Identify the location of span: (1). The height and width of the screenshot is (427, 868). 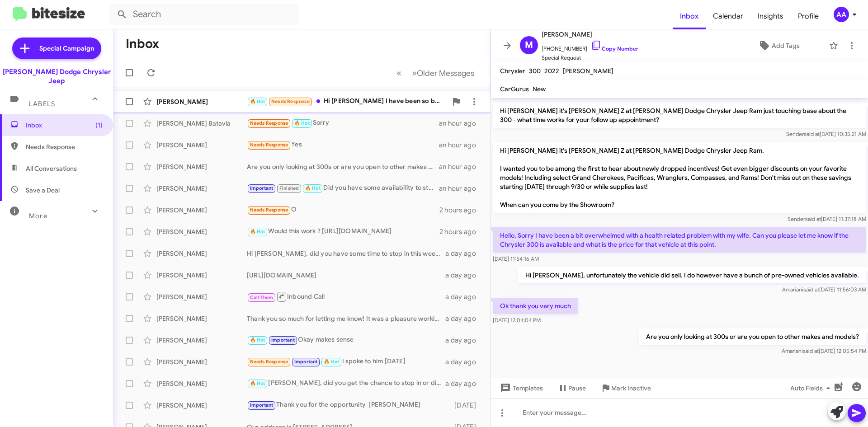
(99, 125).